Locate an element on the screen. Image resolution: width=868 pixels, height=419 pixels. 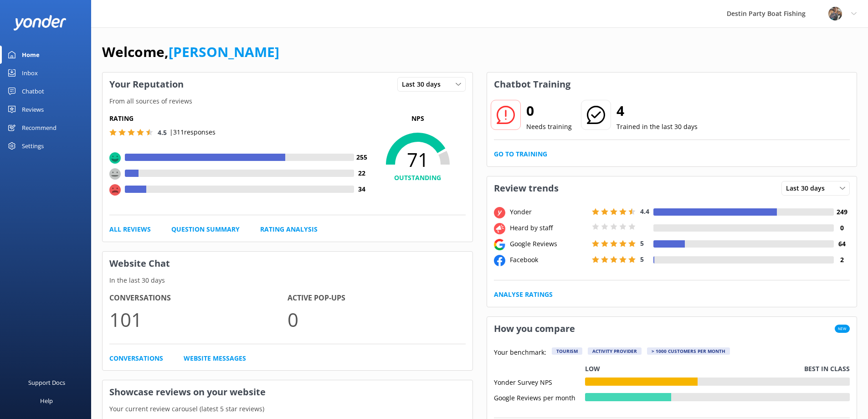
span: 4.4 is located at coordinates (645, 211).